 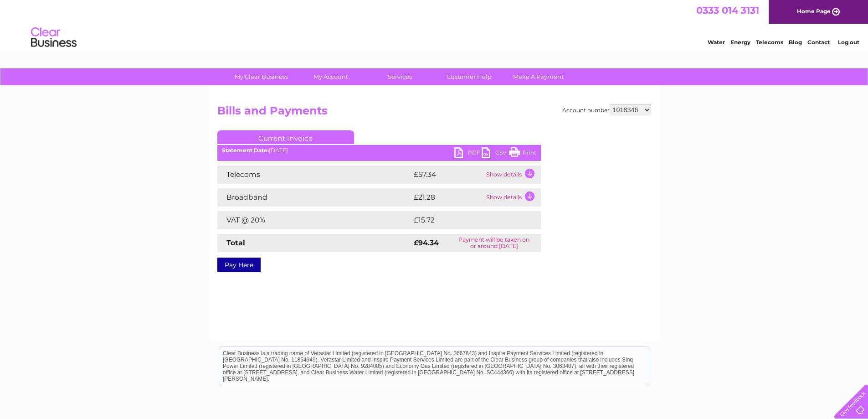 What do you see at coordinates (447, 198) in the screenshot?
I see `td: £21.28` at bounding box center [447, 198].